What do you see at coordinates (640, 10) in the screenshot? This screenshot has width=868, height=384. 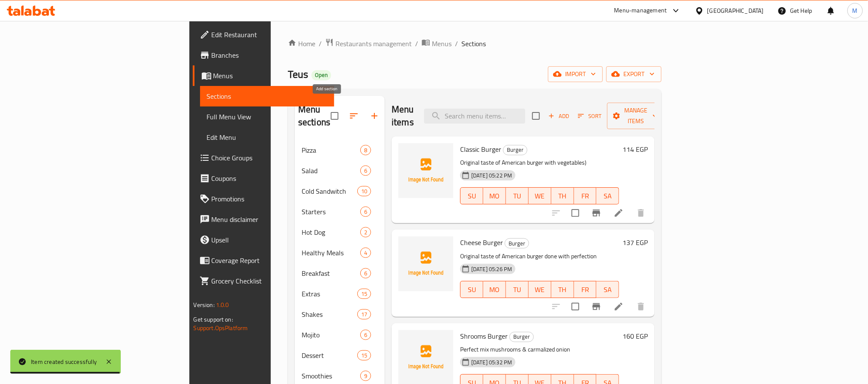 I see `div: Menu-management` at bounding box center [640, 10].